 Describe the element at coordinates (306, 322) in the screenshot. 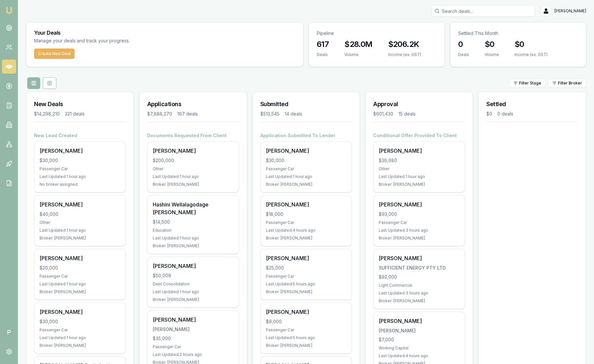

I see `div: $9,000` at that location.